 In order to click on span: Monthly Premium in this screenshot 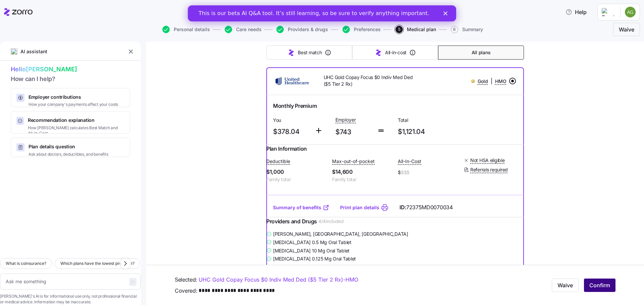, I will do `click(295, 106)`.